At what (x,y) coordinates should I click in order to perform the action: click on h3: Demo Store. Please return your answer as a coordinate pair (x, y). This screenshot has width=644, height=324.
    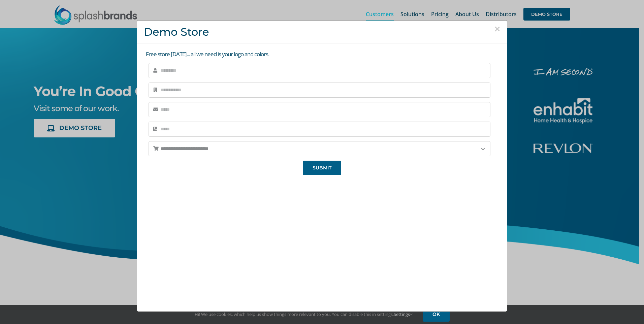
    Looking at the image, I should click on (322, 32).